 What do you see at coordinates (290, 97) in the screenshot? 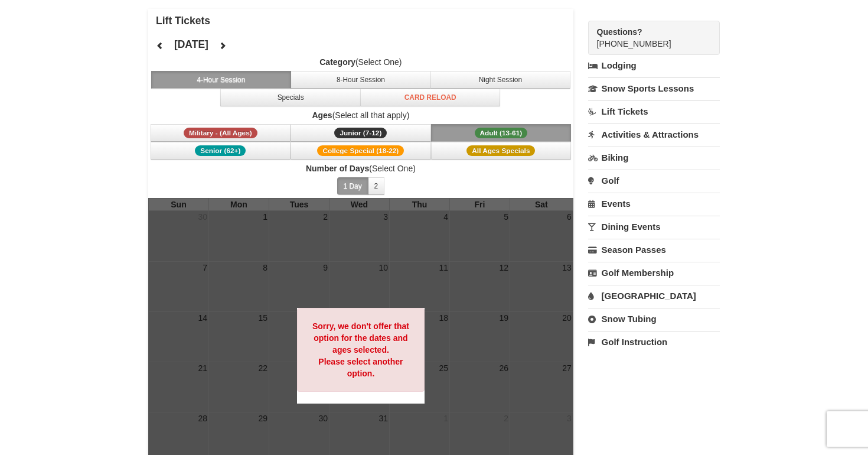
I see `button: Specials` at bounding box center [290, 97].